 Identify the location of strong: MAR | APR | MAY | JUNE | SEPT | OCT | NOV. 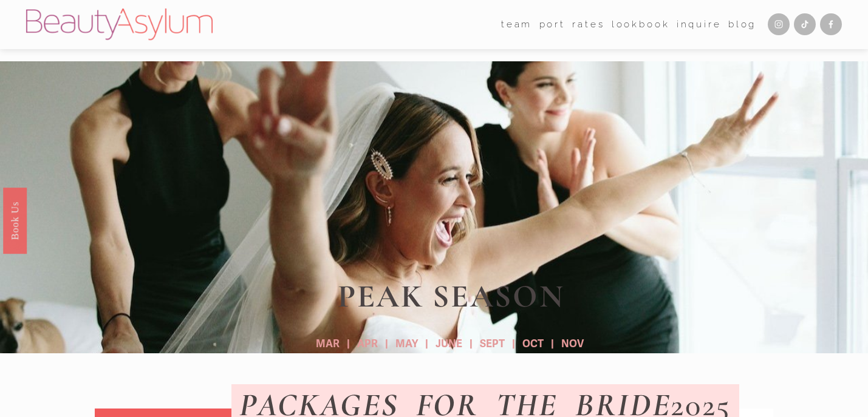
(450, 344).